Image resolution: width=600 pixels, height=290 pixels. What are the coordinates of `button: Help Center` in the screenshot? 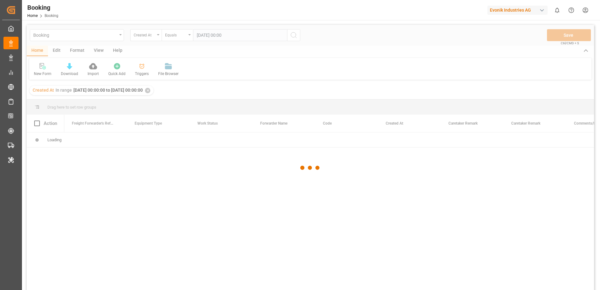 It's located at (571, 10).